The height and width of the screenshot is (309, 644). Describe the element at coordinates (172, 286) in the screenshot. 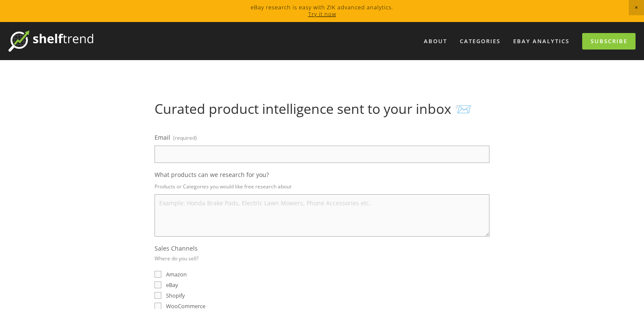

I see `span: eBay` at that location.